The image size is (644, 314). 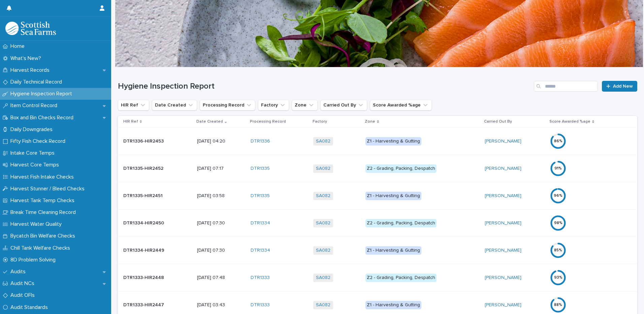 I want to click on div: 86 %, so click(x=558, y=141).